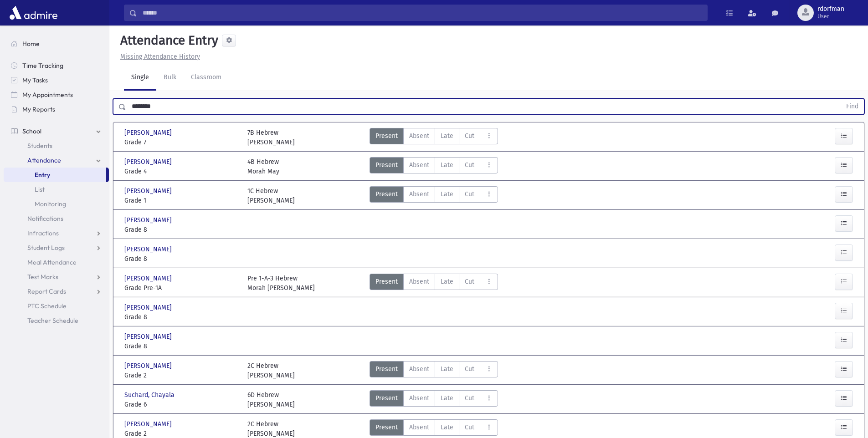 The image size is (868, 438). Describe the element at coordinates (182, 375) in the screenshot. I see `span: Grade 2` at that location.